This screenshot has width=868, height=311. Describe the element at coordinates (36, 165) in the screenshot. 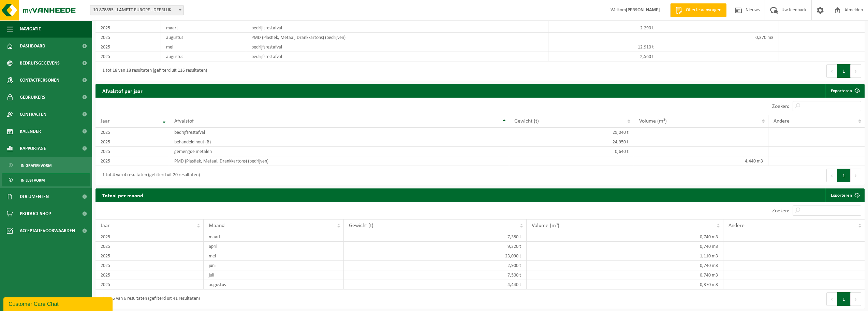

I see `span: In grafiekvorm` at that location.